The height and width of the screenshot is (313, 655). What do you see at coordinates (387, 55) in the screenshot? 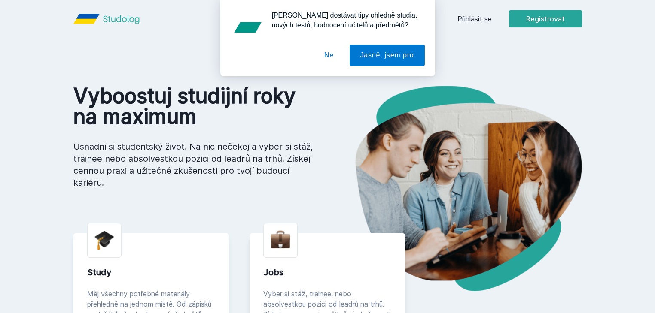
I see `button: Jasně, jsem pro` at bounding box center [387, 55].